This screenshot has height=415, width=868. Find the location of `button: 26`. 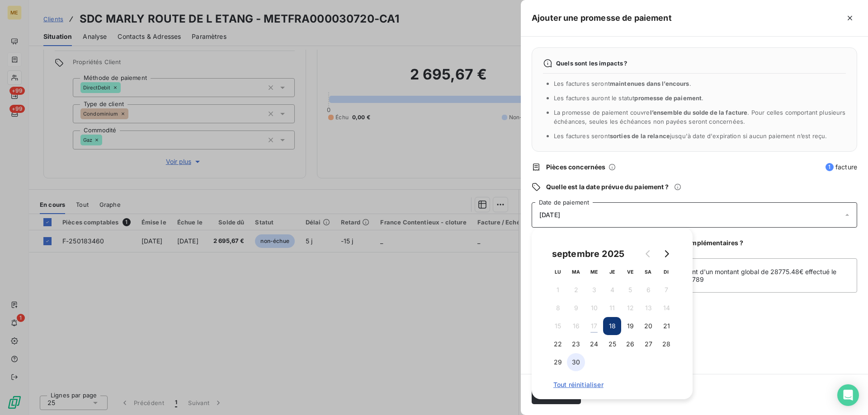

button: 26 is located at coordinates (631, 345).